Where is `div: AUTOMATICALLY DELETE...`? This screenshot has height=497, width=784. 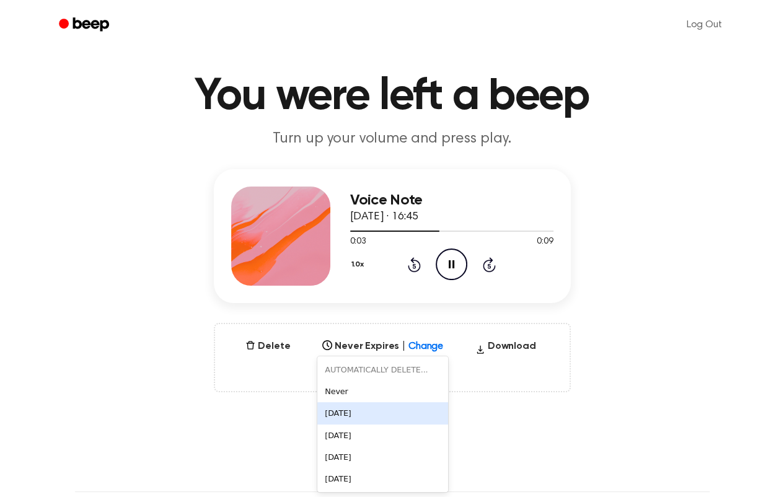
div: AUTOMATICALLY DELETE... is located at coordinates (383, 370).